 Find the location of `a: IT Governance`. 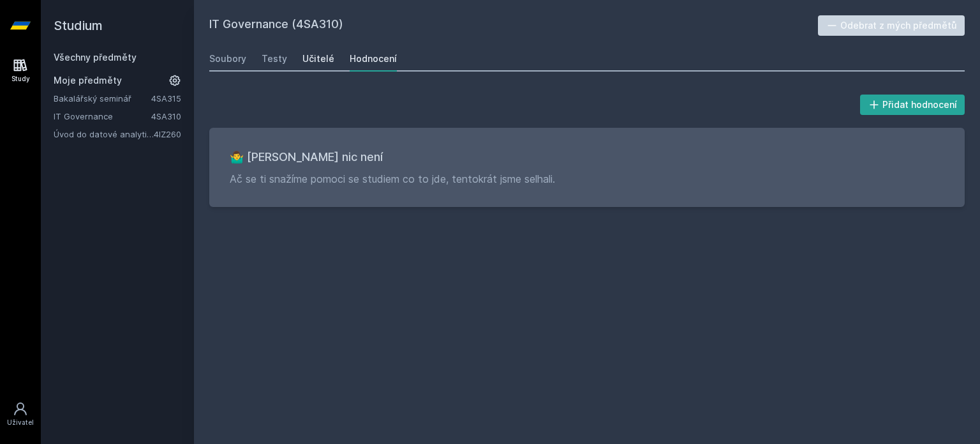

a: IT Governance is located at coordinates (102, 116).